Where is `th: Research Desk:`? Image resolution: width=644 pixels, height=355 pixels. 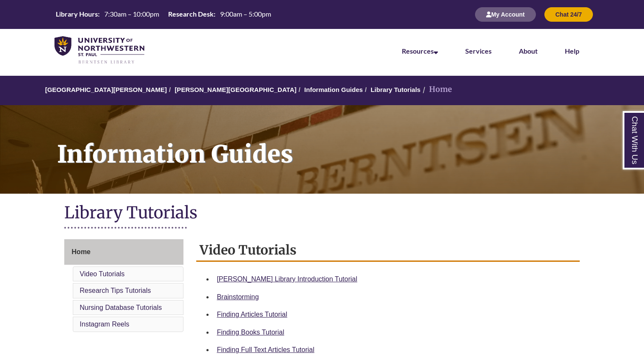 th: Research Desk: is located at coordinates (191, 14).